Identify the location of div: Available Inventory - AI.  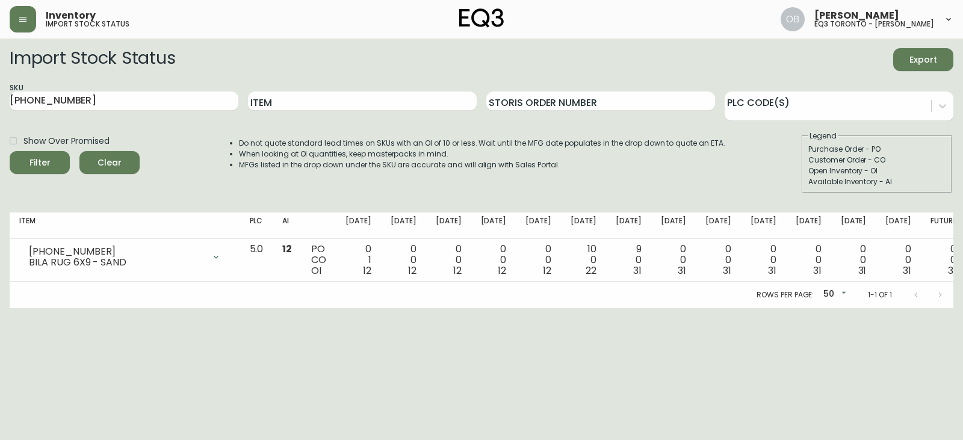
(877, 182).